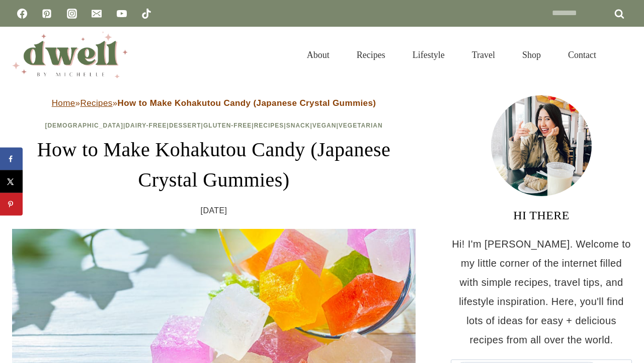 Image resolution: width=644 pixels, height=363 pixels. Describe the element at coordinates (484, 55) in the screenshot. I see `a: Travel` at that location.